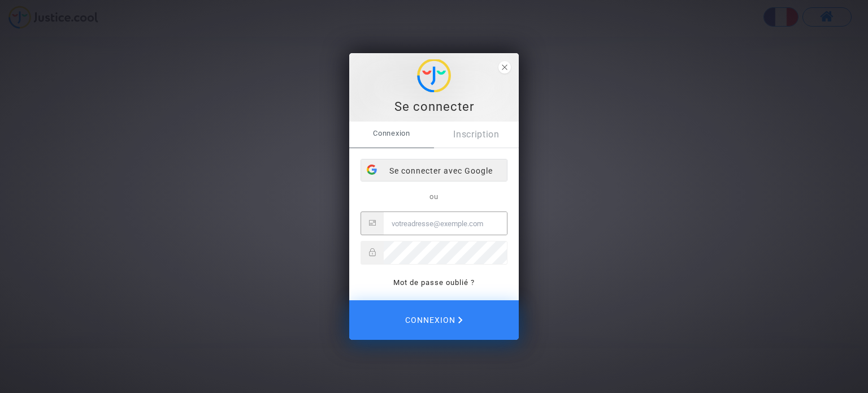 Image resolution: width=868 pixels, height=393 pixels. I want to click on div: Se connecter, so click(434, 107).